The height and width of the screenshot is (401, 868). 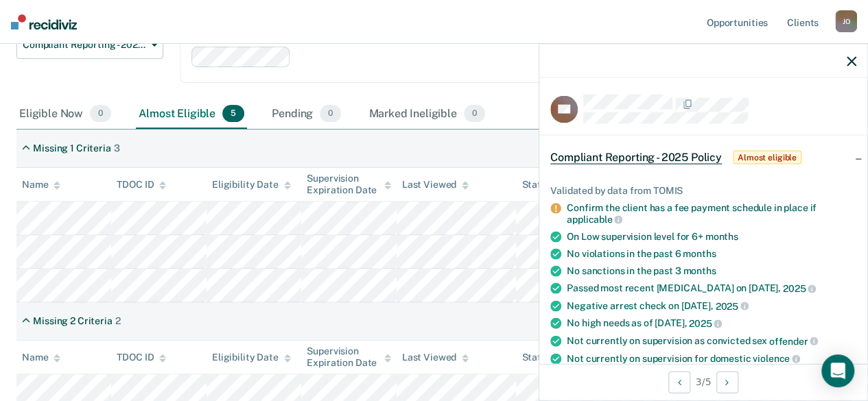 I want to click on button: Previous Opportunity, so click(x=680, y=383).